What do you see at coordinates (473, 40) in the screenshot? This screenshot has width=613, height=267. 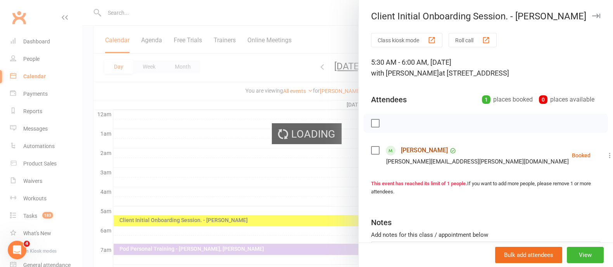 I see `button: Roll call` at bounding box center [473, 40].